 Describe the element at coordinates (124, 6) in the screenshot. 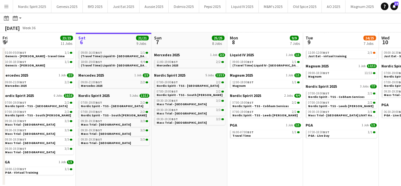

I see `button: Just Eat 2025` at that location.